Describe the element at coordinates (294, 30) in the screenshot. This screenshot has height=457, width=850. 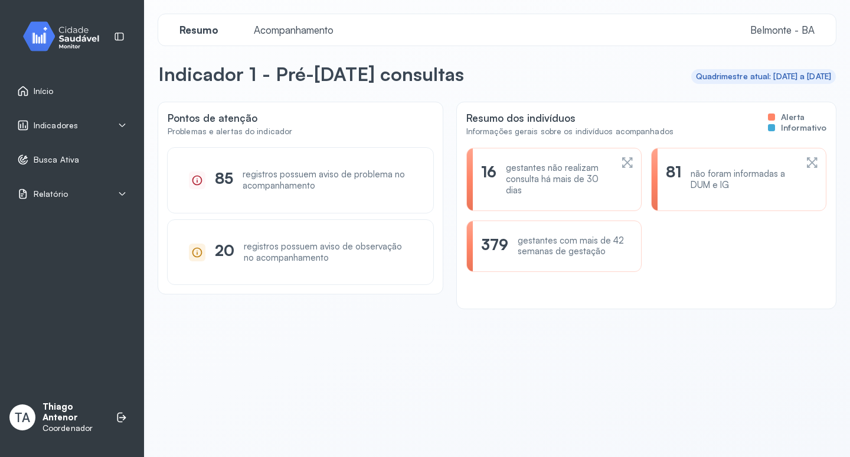
I see `span: Acompanhamento` at that location.